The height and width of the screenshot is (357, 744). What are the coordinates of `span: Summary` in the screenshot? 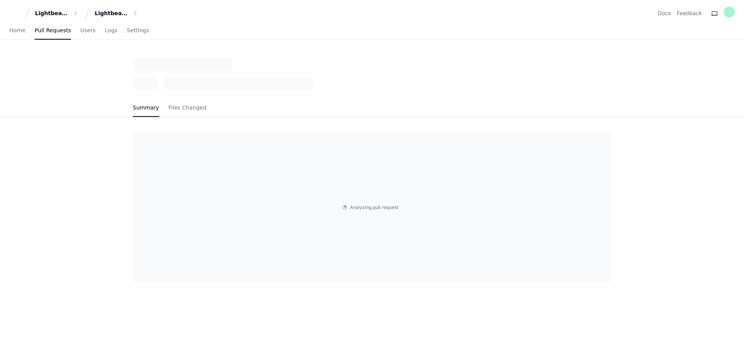 It's located at (146, 108).